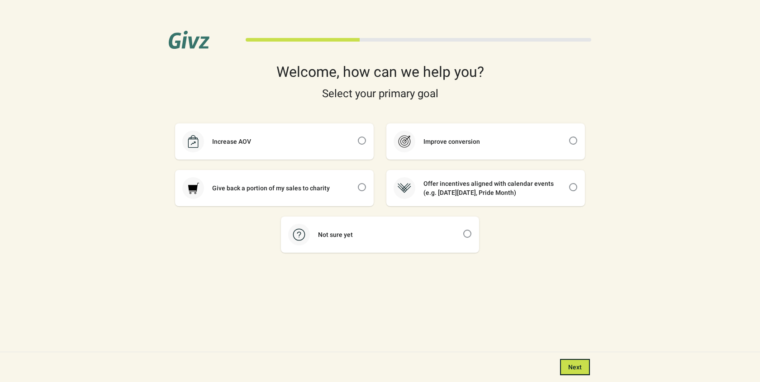 Image resolution: width=760 pixels, height=382 pixels. What do you see at coordinates (380, 72) in the screenshot?
I see `div: Welcome, how can we help you?` at bounding box center [380, 72].